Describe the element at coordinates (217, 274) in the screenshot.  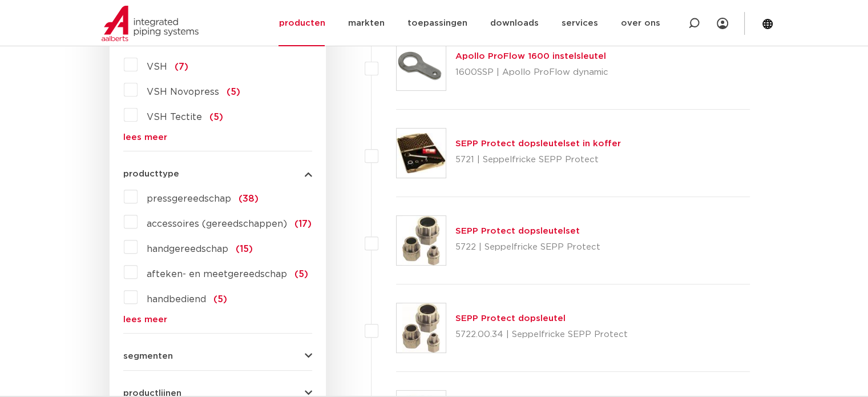
I see `span: afteken- en meetgereedschap` at that location.